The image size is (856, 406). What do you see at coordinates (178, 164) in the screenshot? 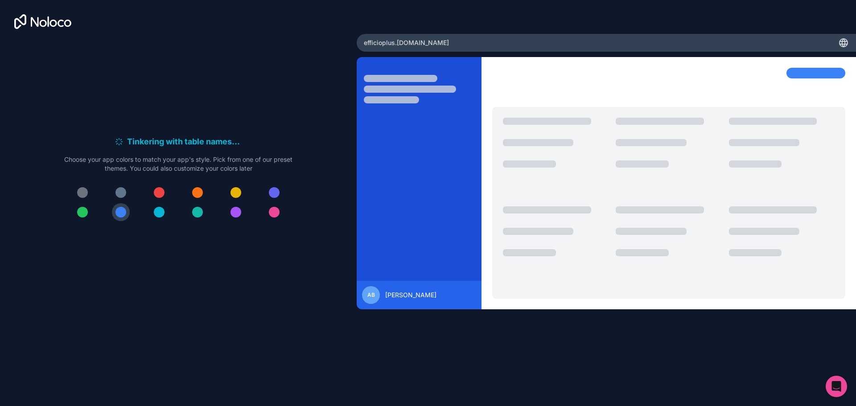
I see `p: Choose your app colors to match your app's style. Pick from one of our preset themes. You could a...` at bounding box center [178, 164].